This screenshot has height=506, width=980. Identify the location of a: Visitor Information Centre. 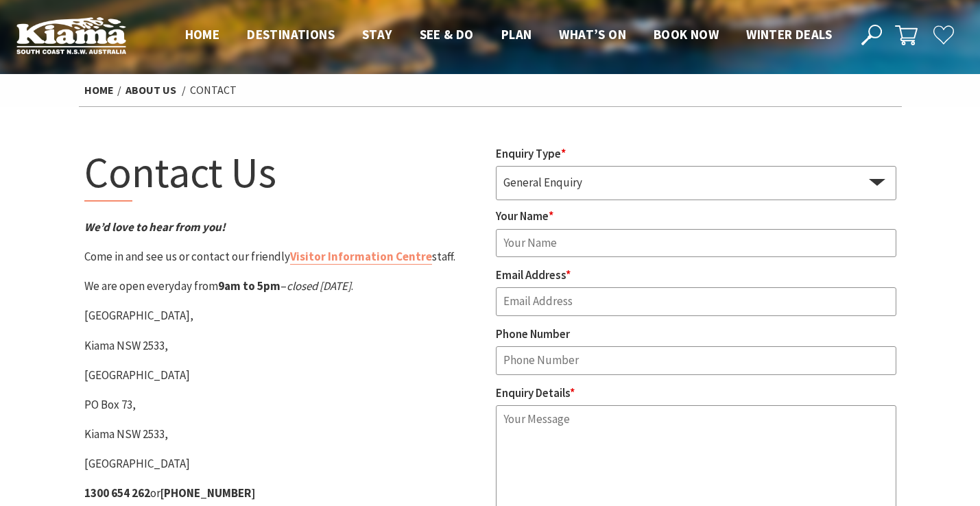
(361, 256).